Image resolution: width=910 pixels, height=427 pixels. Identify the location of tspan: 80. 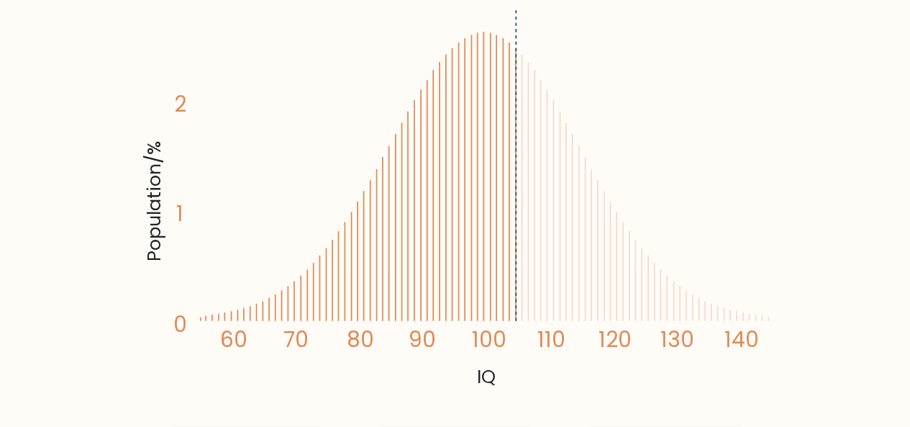
(360, 339).